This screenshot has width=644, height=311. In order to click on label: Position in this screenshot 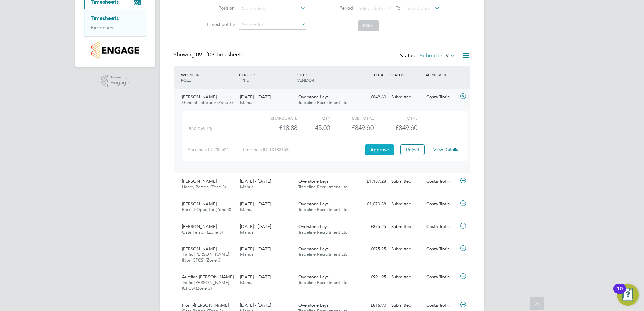, I will do `click(220, 8)`.